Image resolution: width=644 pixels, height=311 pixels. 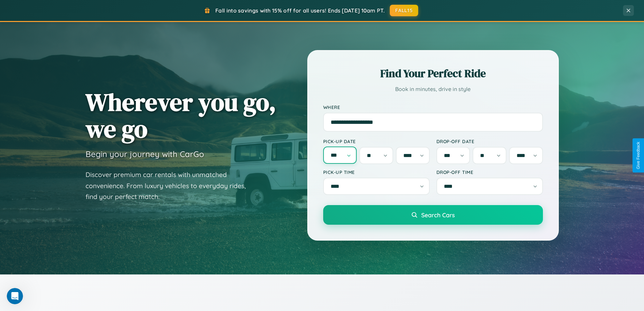 I want to click on label: Pick-up Time, so click(x=376, y=172).